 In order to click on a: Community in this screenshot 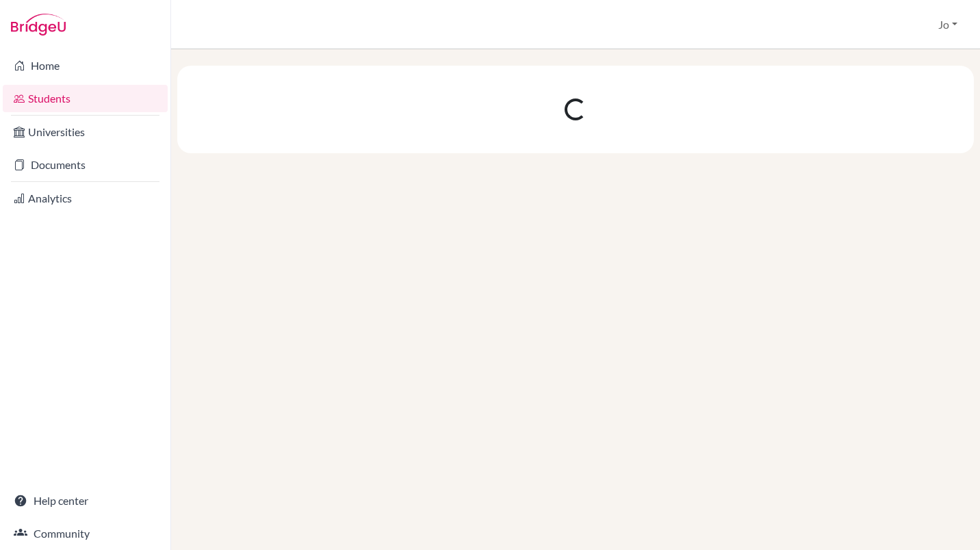, I will do `click(84, 534)`.